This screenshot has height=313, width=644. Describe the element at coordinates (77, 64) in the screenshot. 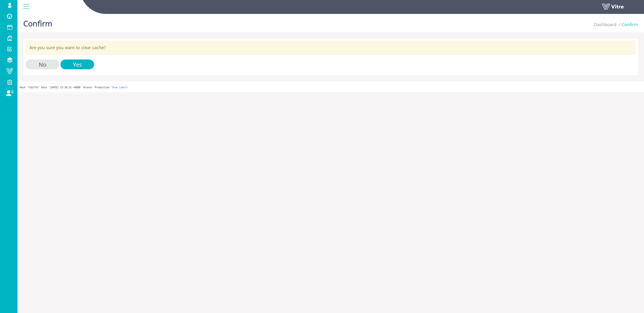

I see `input: Yes` at that location.